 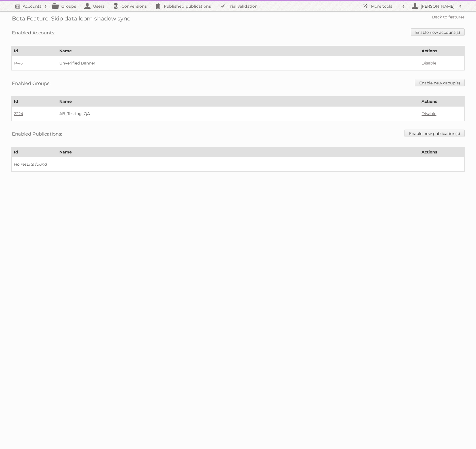 I want to click on a: Published publications, so click(x=185, y=6).